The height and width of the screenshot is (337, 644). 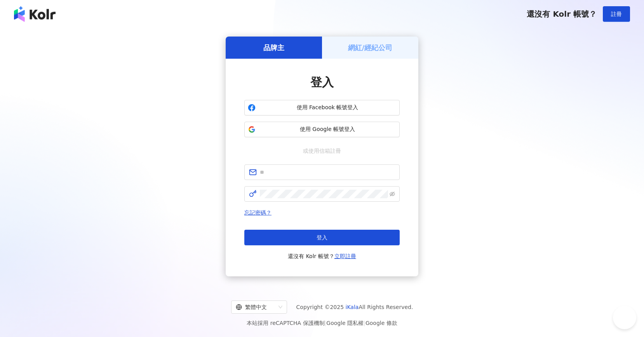 What do you see at coordinates (322, 237) in the screenshot?
I see `button: 登入` at bounding box center [322, 237].